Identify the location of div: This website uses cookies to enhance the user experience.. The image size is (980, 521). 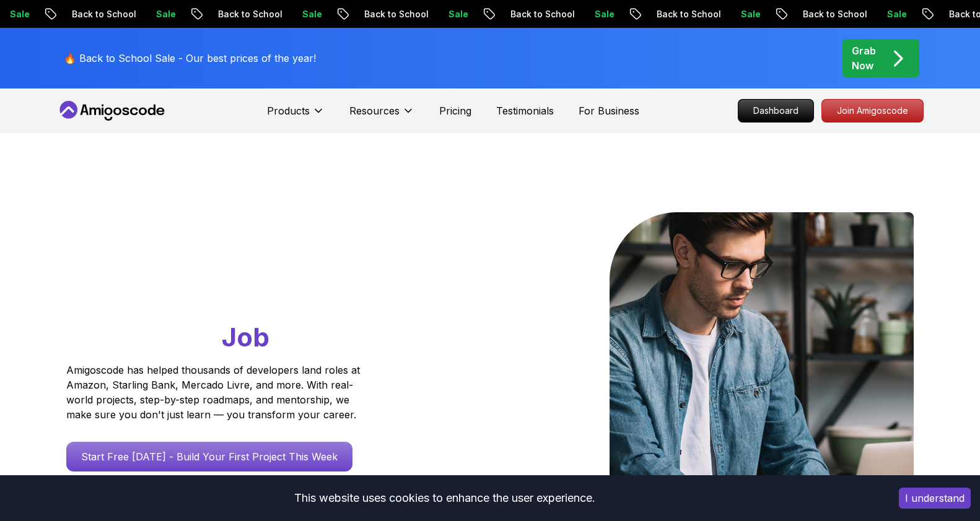
(445, 498).